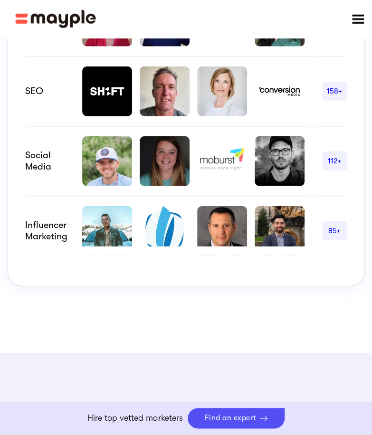 The height and width of the screenshot is (435, 372). What do you see at coordinates (335, 91) in the screenshot?
I see `div: 158+` at bounding box center [335, 91].